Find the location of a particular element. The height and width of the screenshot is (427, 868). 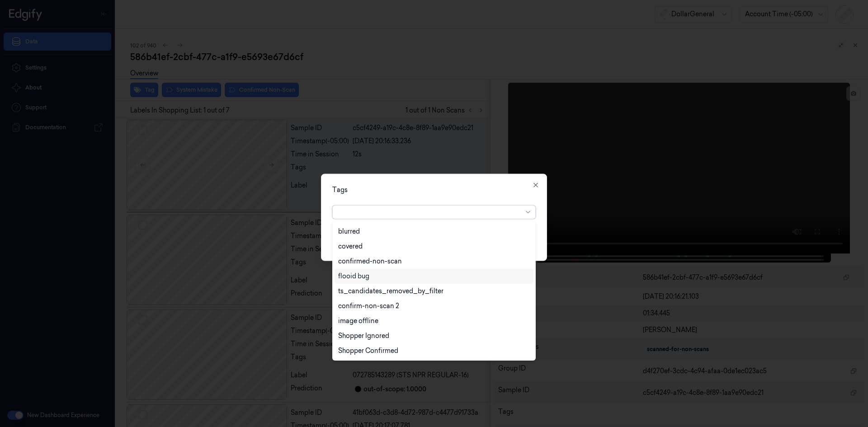

div: flooid bug is located at coordinates (354, 276).